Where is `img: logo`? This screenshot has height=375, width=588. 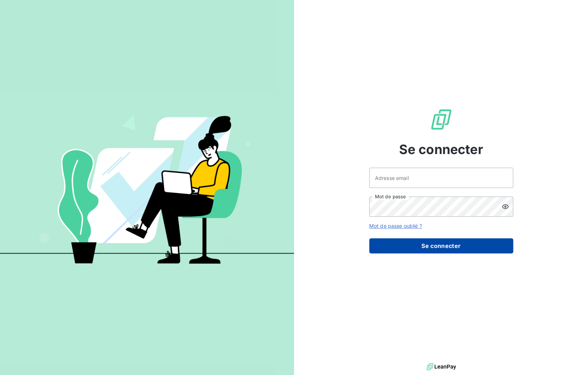 img: logo is located at coordinates (441, 367).